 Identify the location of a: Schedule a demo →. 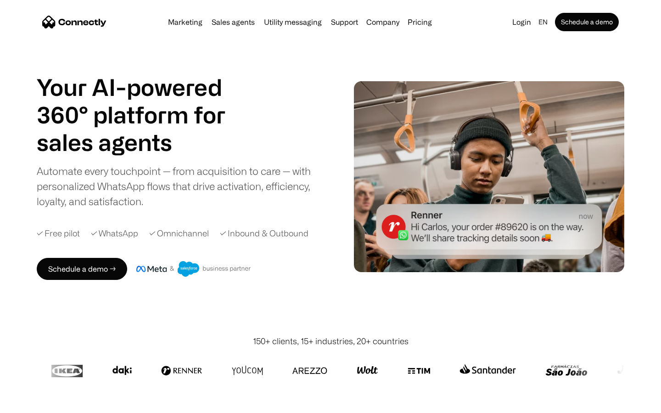
(82, 269).